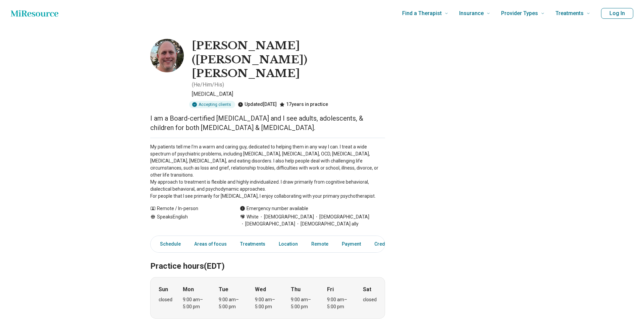 The height and width of the screenshot is (321, 644). Describe the element at coordinates (570, 13) in the screenshot. I see `span: Treatments` at that location.